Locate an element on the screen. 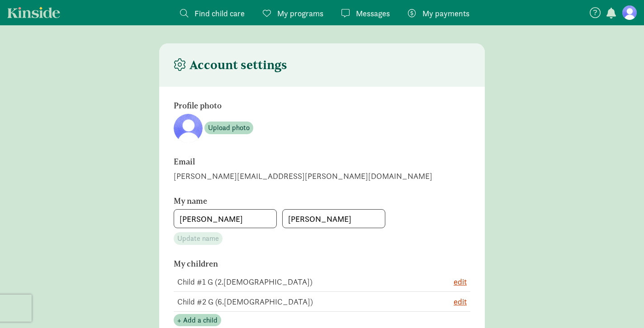 The image size is (644, 328). button: Update name is located at coordinates (198, 239).